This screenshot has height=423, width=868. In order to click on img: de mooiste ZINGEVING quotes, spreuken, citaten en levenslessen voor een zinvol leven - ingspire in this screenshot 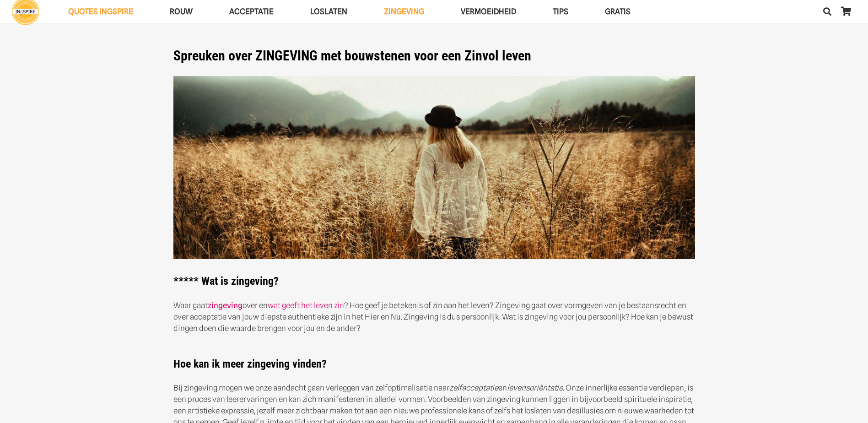, I will do `click(434, 168)`.